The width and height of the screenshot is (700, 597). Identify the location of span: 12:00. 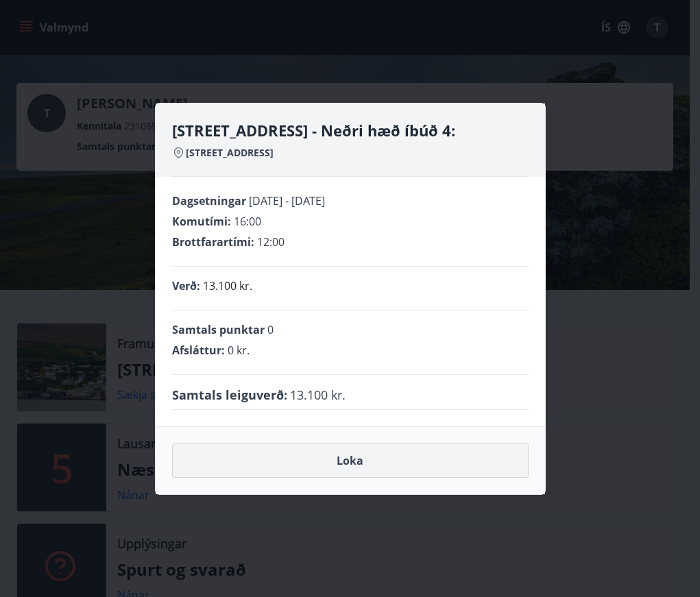
(270, 242).